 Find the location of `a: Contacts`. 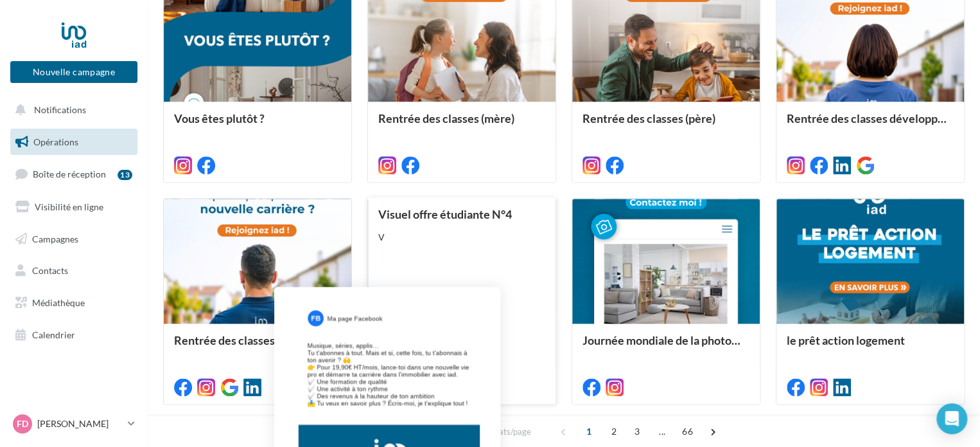

a: Contacts is located at coordinates (74, 271).